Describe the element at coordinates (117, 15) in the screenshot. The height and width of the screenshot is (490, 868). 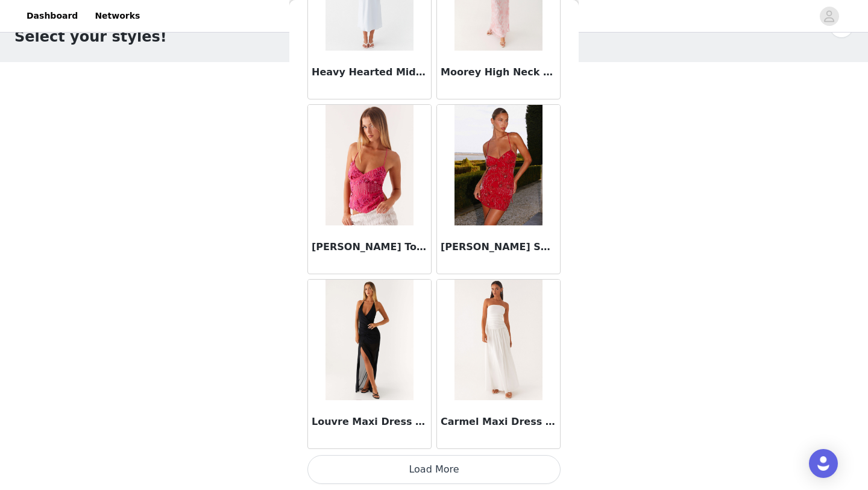
I see `a: Networks` at that location.